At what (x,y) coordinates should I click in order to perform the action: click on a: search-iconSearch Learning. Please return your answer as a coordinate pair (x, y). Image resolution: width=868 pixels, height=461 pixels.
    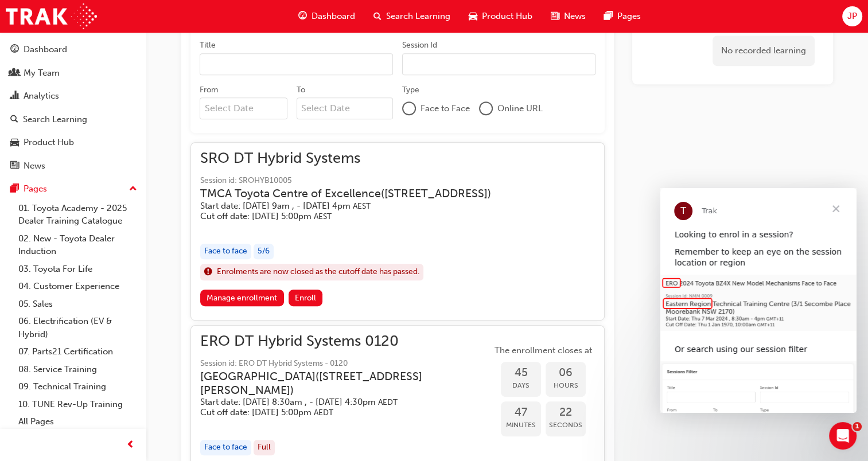
    Looking at the image, I should click on (412, 16).